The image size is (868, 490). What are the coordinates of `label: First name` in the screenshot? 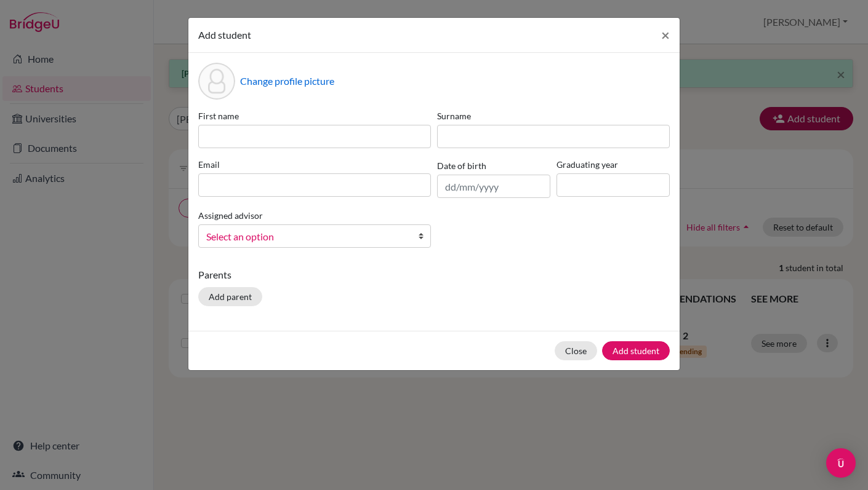 It's located at (315, 115).